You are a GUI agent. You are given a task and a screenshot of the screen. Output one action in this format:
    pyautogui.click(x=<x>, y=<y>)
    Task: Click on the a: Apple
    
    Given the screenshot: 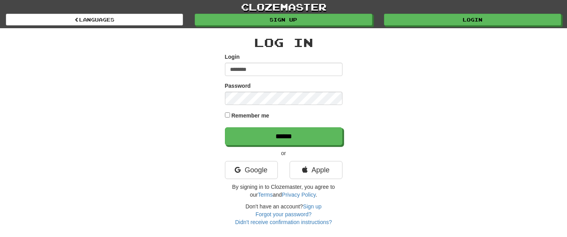 What is the action you would take?
    pyautogui.click(x=316, y=170)
    